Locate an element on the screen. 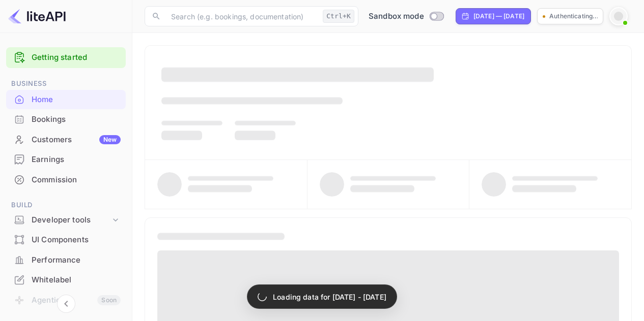 Image resolution: width=644 pixels, height=321 pixels. span: Build is located at coordinates (66, 205).